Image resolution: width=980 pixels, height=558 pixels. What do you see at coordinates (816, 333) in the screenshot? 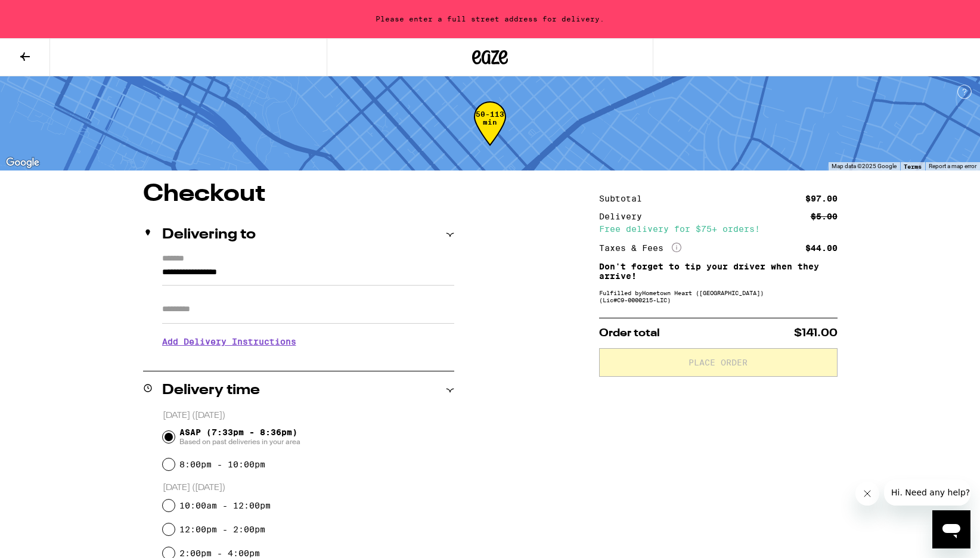
I see `span: $141.00` at bounding box center [816, 333].